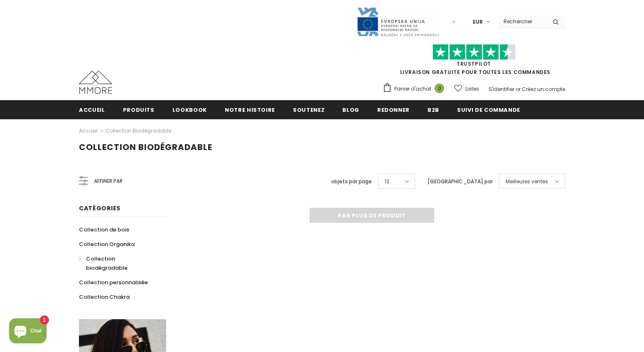 Image resolution: width=644 pixels, height=352 pixels. I want to click on span: 0, so click(439, 88).